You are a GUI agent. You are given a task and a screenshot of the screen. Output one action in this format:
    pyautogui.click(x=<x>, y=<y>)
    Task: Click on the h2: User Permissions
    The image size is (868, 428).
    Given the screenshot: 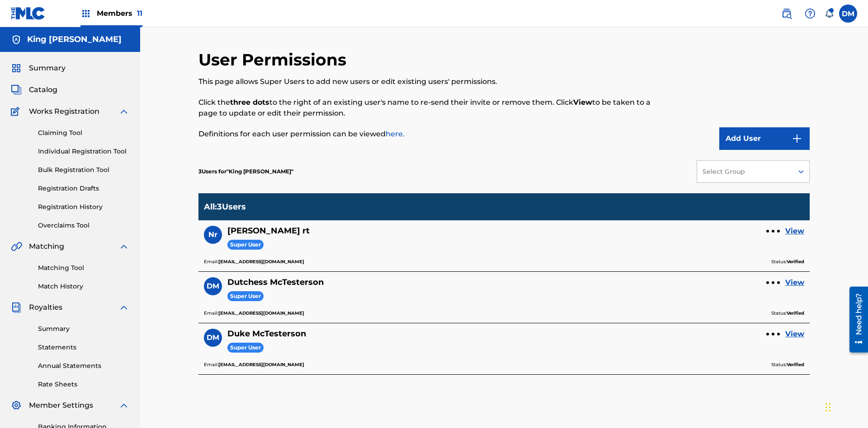 What is the action you would take?
    pyautogui.click(x=274, y=60)
    